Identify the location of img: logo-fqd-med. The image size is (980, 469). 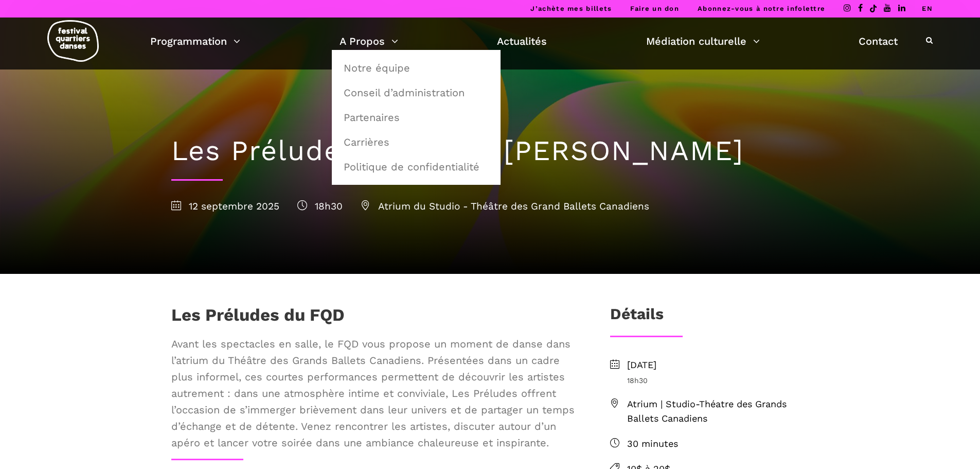
(73, 40).